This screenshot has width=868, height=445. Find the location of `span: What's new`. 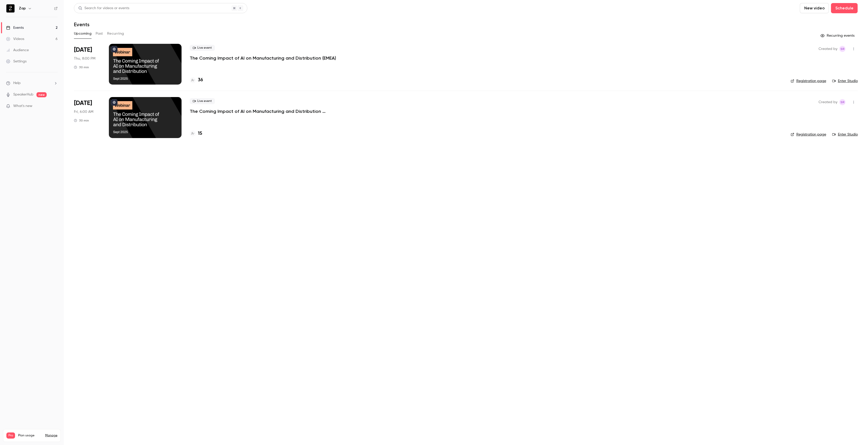

span: What's new is located at coordinates (23, 106).